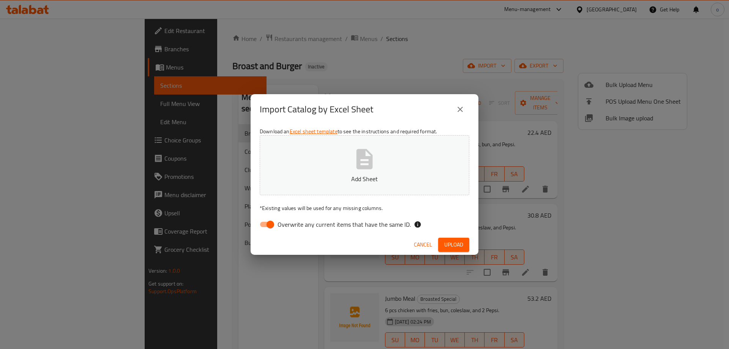 This screenshot has width=729, height=349. I want to click on span: Upload, so click(454, 245).